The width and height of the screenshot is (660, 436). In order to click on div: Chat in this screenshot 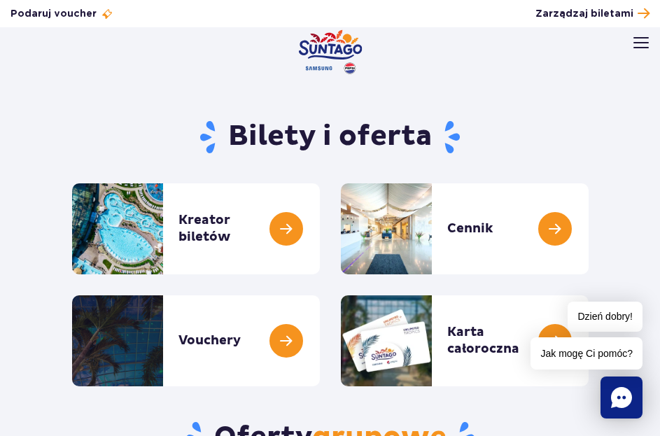, I will do `click(622, 398)`.